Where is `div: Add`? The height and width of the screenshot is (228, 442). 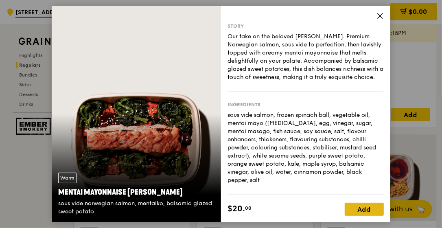
div: Add is located at coordinates (365, 209).